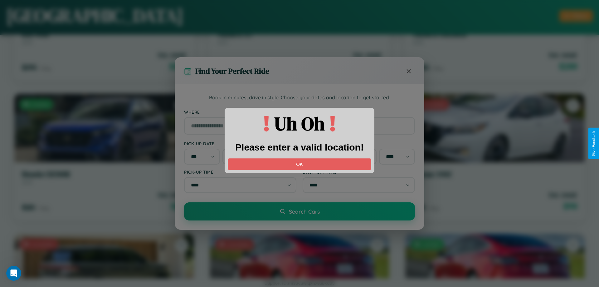 The image size is (599, 287). I want to click on span: Search Cars, so click(304, 211).